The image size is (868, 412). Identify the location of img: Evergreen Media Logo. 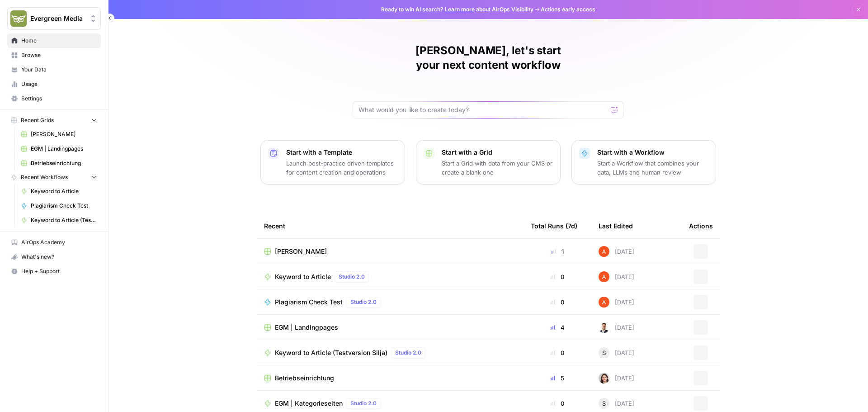
(18, 18).